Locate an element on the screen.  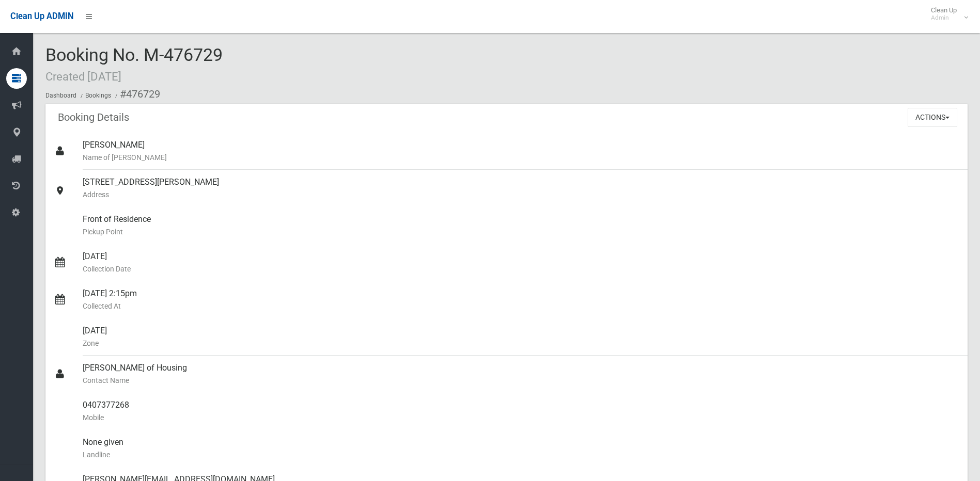
small: Address is located at coordinates (521, 195).